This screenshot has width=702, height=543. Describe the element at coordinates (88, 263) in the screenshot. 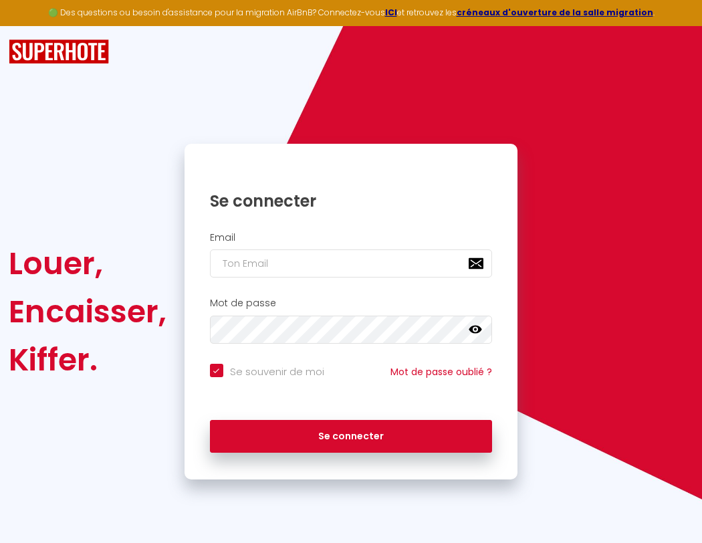

I see `div: Louer,` at that location.